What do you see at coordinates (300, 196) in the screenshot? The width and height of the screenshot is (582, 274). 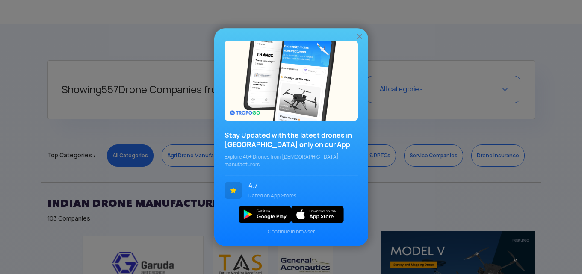 I see `span: Rated on App Stores` at bounding box center [300, 196].